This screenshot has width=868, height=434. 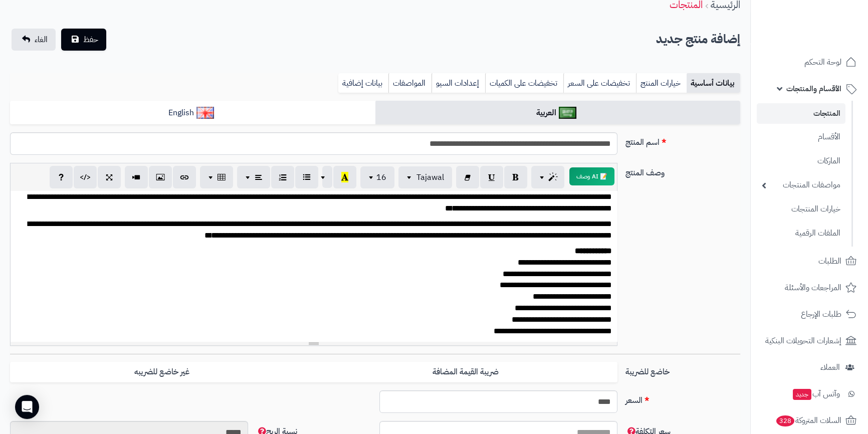 I want to click on span: حفظ, so click(x=91, y=39).